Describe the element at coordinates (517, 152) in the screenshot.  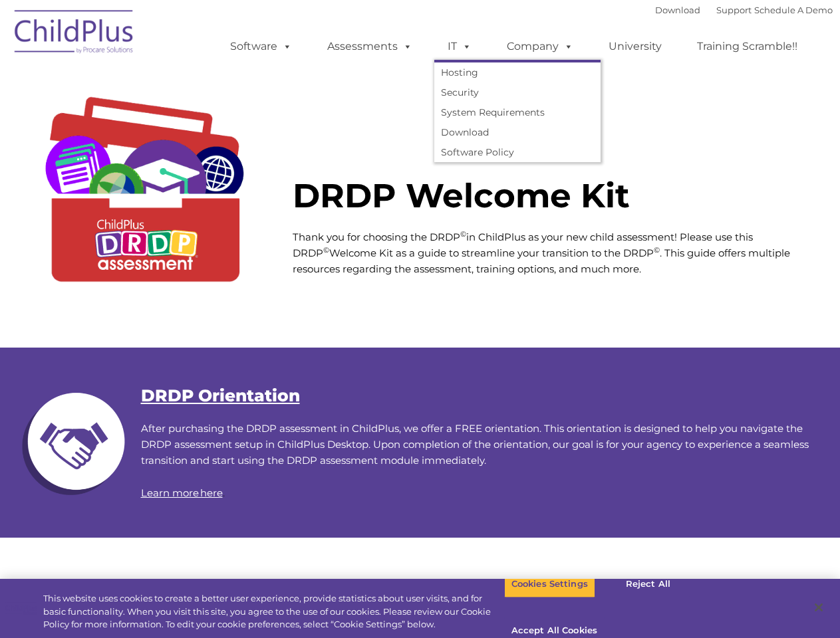
I see `a: Software Policy` at that location.